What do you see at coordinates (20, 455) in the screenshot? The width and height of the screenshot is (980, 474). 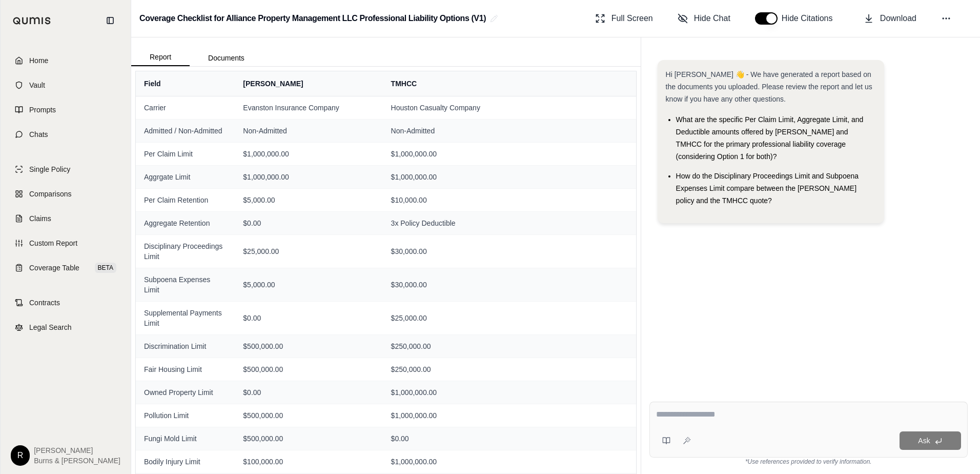 I see `div: R` at bounding box center [20, 455].